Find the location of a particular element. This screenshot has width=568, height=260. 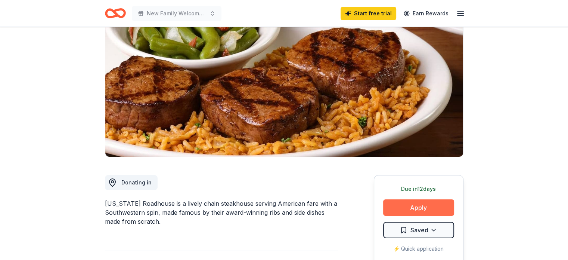

a: Start free trial is located at coordinates (368, 13).